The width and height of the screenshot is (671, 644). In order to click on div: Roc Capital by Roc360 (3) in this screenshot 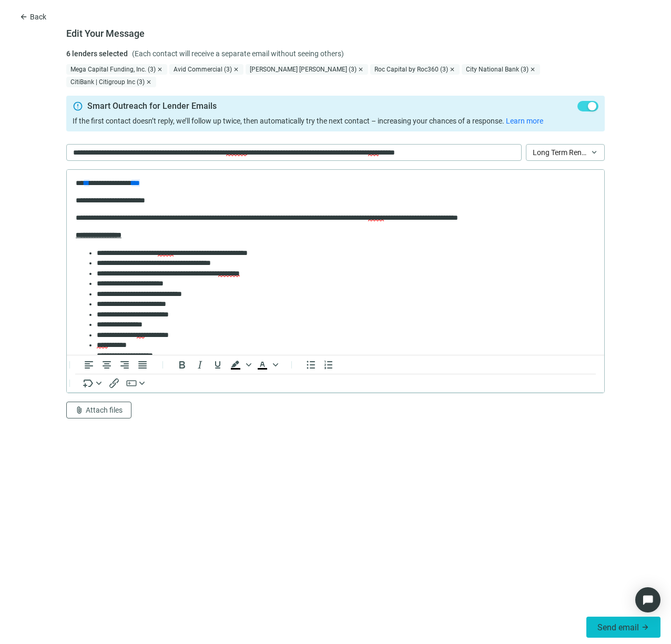, I will do `click(415, 69)`.